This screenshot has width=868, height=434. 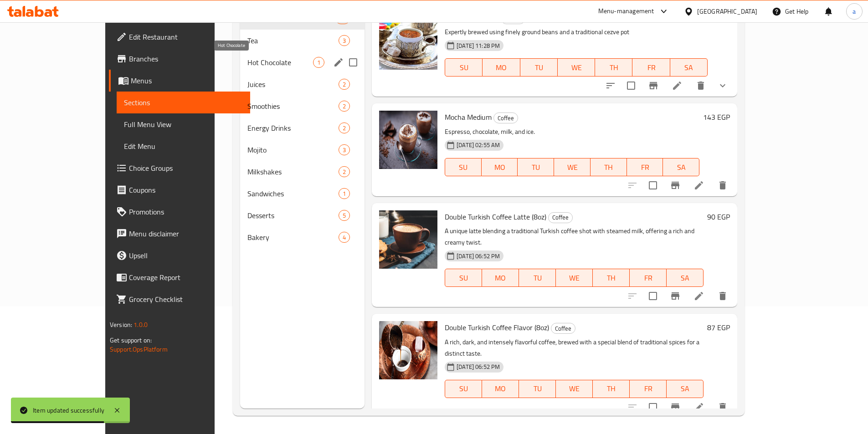 What do you see at coordinates (722, 86) in the screenshot?
I see `svg: Show Choices` at bounding box center [722, 86].